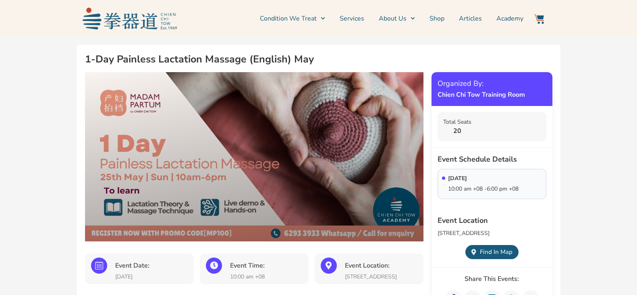 The height and width of the screenshot is (295, 637). I want to click on div: Event Schedule Details, so click(492, 159).